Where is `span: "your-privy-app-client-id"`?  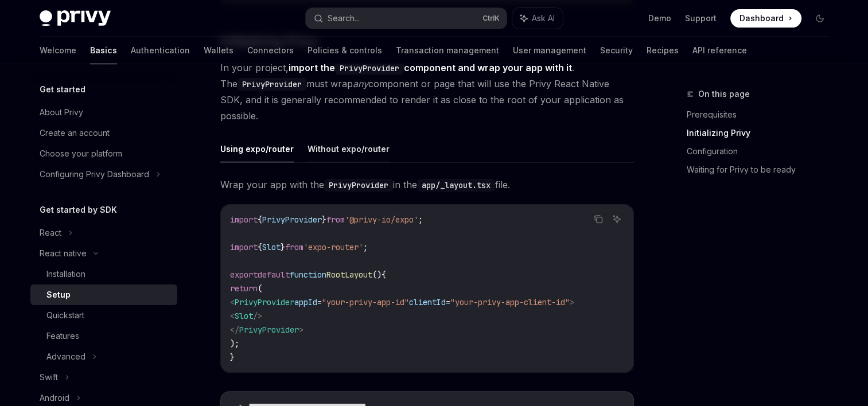
span: "your-privy-app-client-id" is located at coordinates (510, 302).